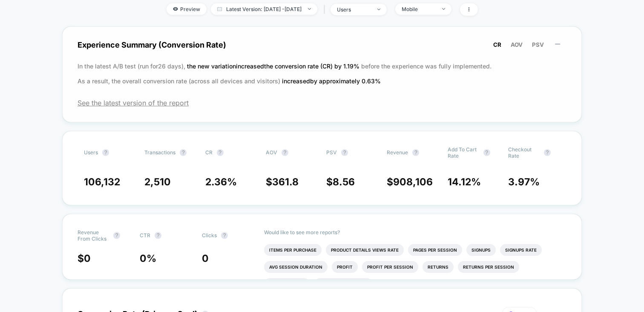 This screenshot has width=644, height=312. What do you see at coordinates (101, 182) in the screenshot?
I see `span: 106,132` at bounding box center [101, 182].